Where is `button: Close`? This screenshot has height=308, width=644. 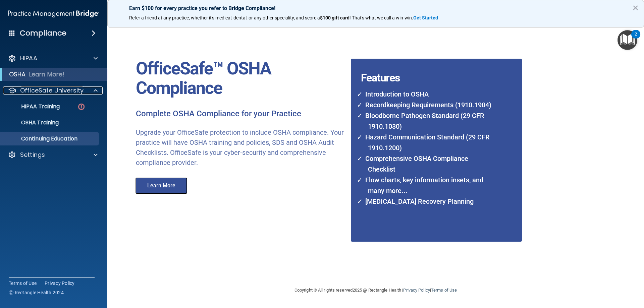
button: Close is located at coordinates (635, 8).